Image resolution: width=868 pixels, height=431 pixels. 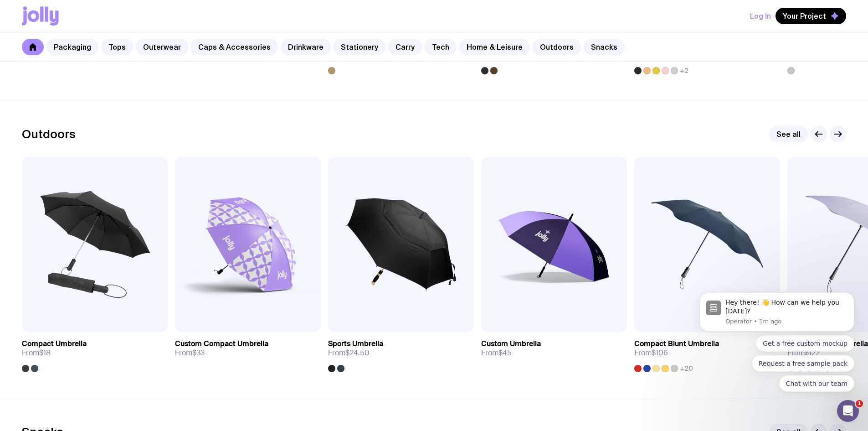 What do you see at coordinates (686, 369) in the screenshot?
I see `span: +20` at bounding box center [686, 369].